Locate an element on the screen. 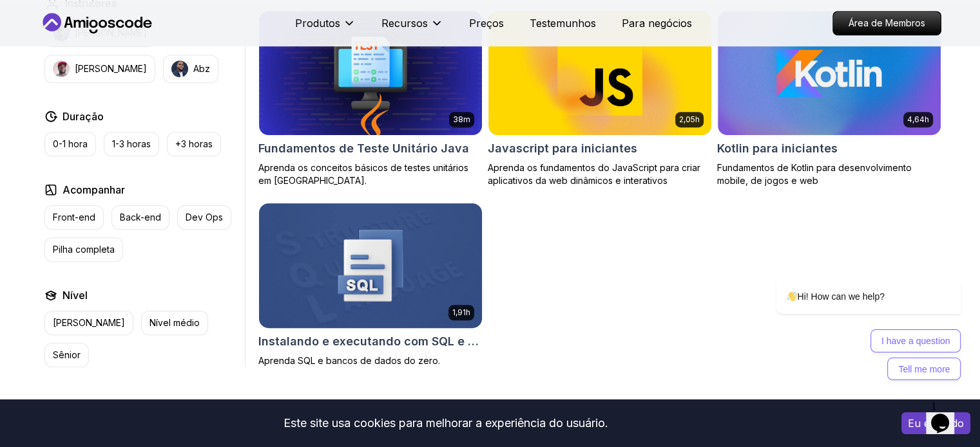 Image resolution: width=980 pixels, height=447 pixels. font: Produtos is located at coordinates (318, 24).